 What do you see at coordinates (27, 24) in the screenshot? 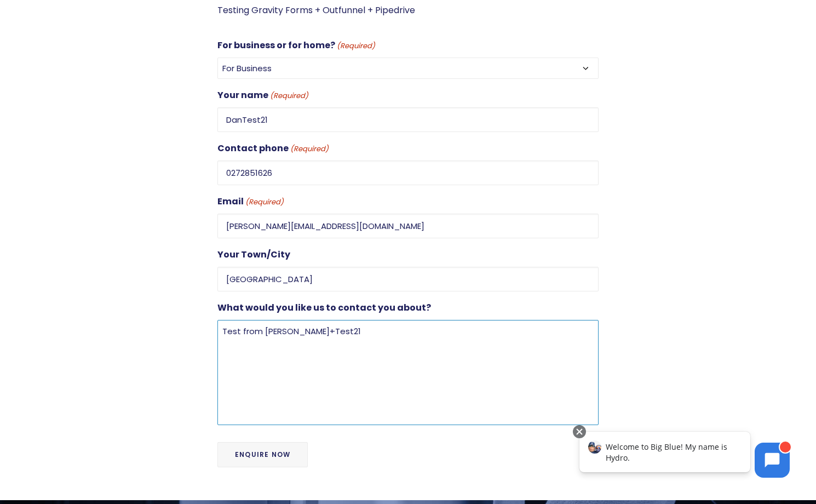
I see `img: Avatar` at bounding box center [27, 24].